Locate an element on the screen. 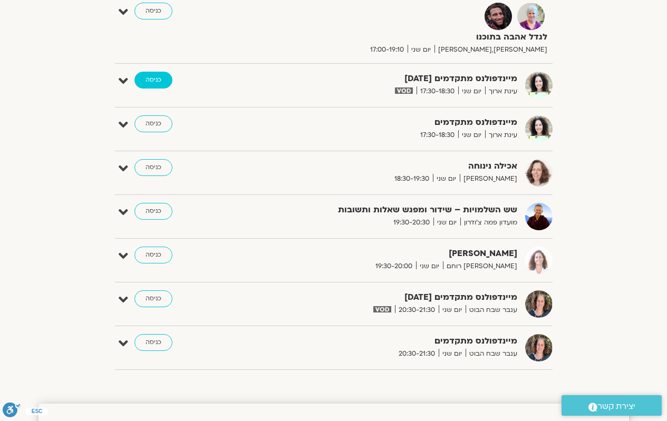 The height and width of the screenshot is (421, 667). span: 19:30-20:00 is located at coordinates (394, 266).